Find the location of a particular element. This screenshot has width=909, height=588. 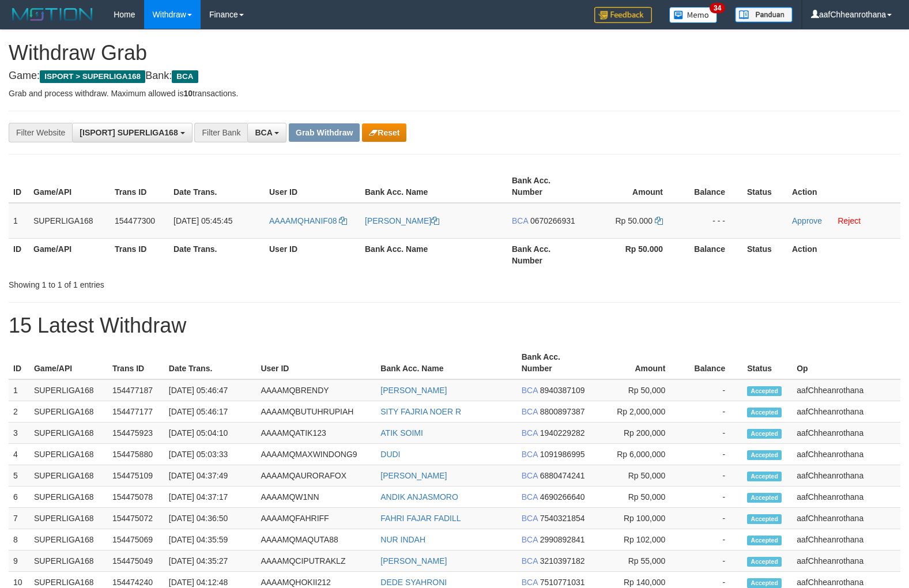

td: 9 is located at coordinates (19, 560).